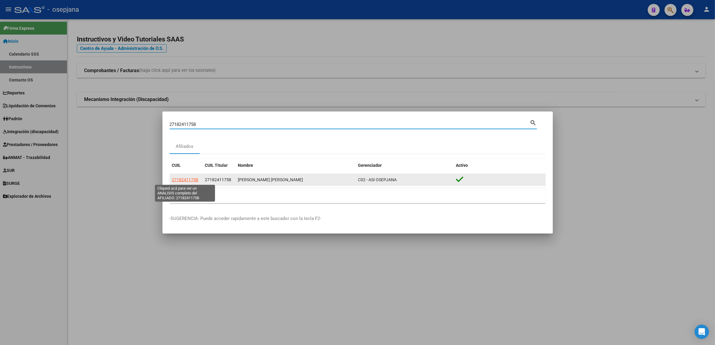 This screenshot has width=715, height=345. What do you see at coordinates (216, 165) in the screenshot?
I see `span: CUIL Titular` at bounding box center [216, 165].